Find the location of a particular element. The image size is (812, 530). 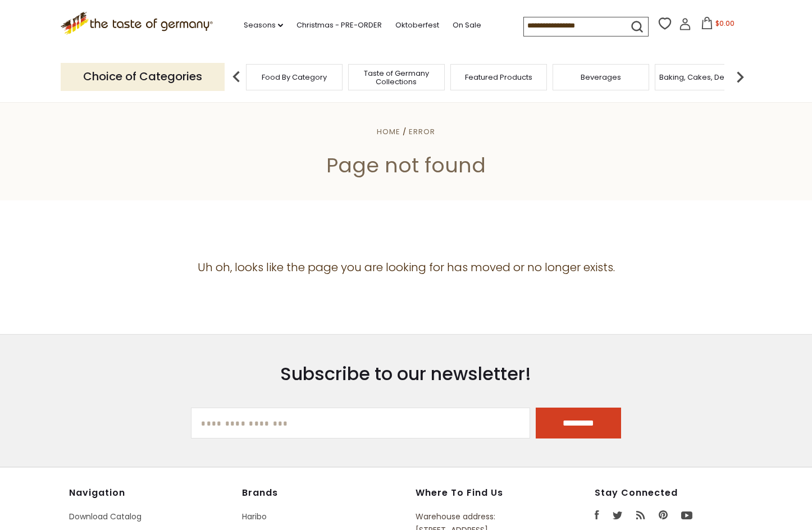

h4: Uh oh, looks like the page you are looking for has moved or no longer exists. is located at coordinates (406, 267).